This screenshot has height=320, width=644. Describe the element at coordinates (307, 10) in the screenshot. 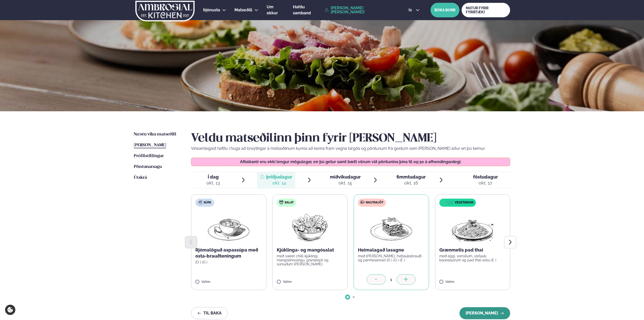

I see `a: Hafðu samband` at that location.